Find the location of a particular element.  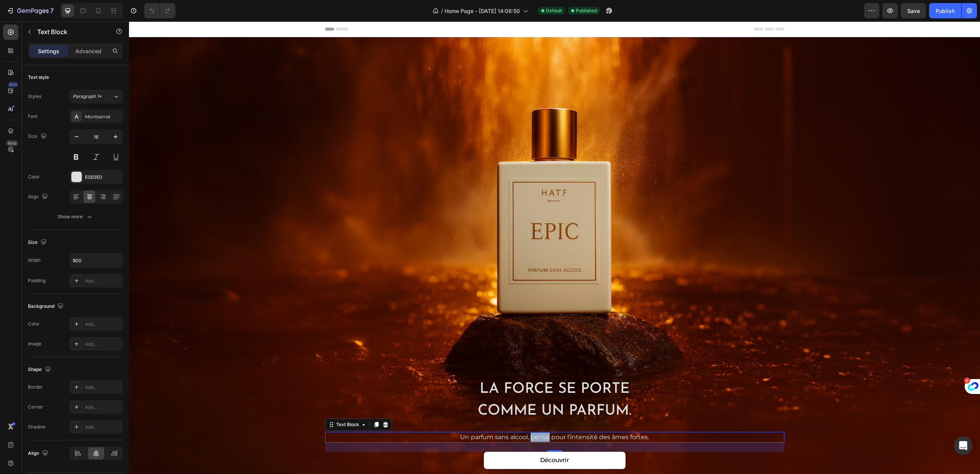

div: Border is located at coordinates (36, 387).